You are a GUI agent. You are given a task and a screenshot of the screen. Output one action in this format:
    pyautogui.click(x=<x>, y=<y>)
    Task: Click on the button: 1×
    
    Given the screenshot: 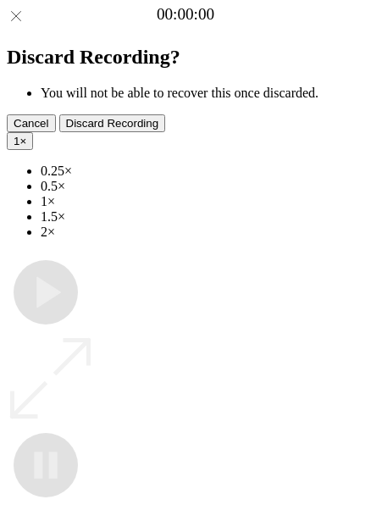 What is the action you would take?
    pyautogui.click(x=19, y=141)
    